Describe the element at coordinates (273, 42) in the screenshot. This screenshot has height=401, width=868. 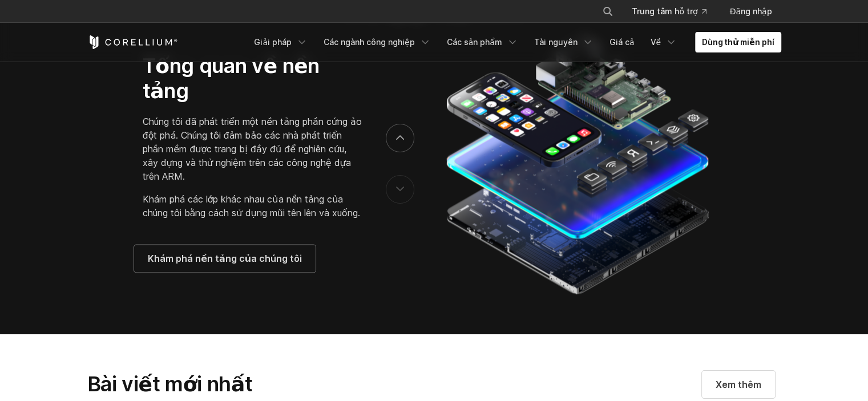
I see `font: Giải pháp` at that location.